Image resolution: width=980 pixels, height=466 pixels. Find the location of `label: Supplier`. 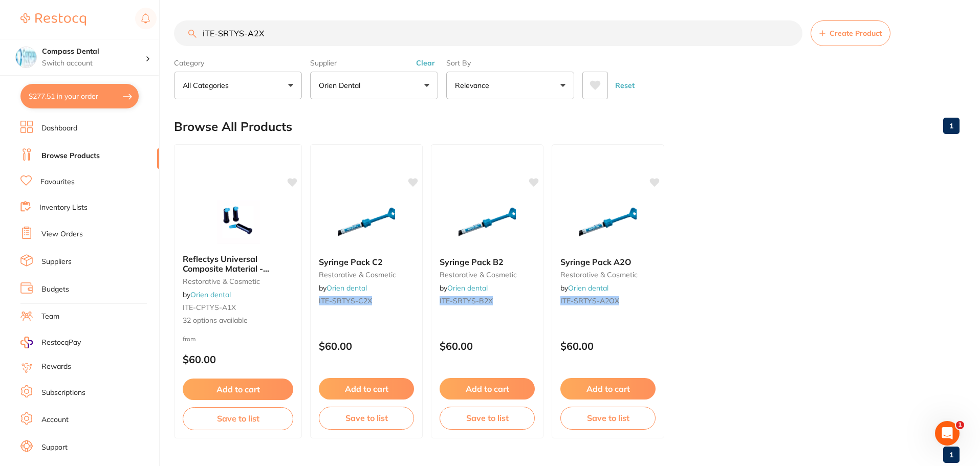

label: Supplier is located at coordinates (374, 62).